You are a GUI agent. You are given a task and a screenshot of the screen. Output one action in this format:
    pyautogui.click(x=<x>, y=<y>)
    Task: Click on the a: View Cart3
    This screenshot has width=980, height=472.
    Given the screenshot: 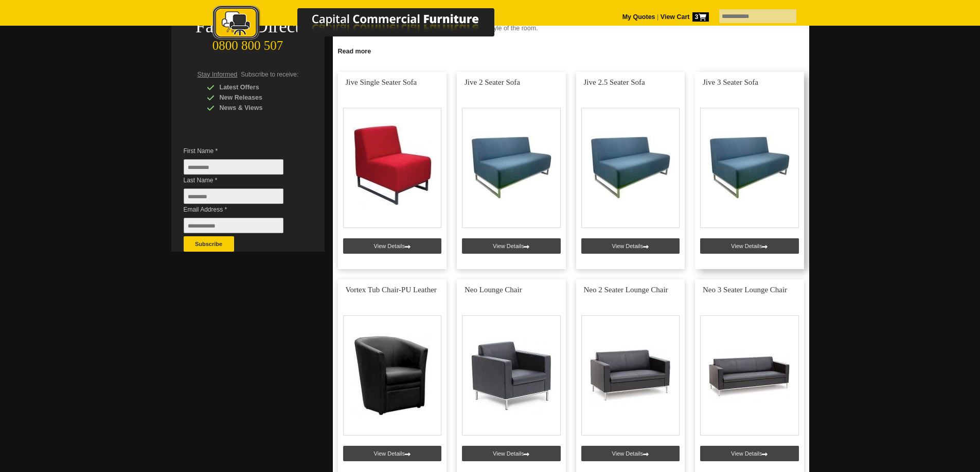 What is the action you would take?
    pyautogui.click(x=683, y=17)
    